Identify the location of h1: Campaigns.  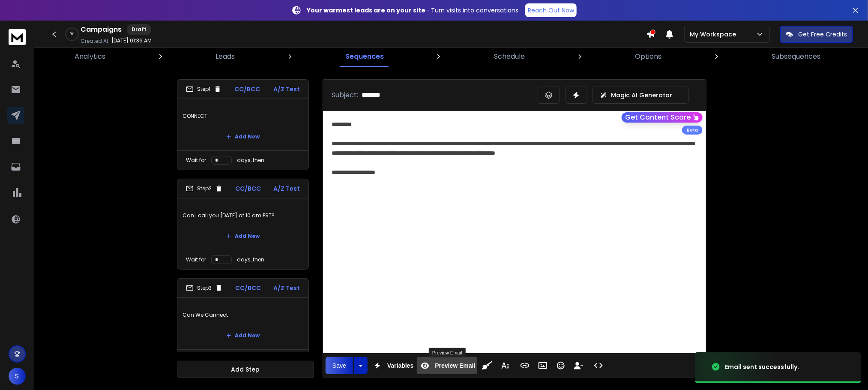
(101, 30).